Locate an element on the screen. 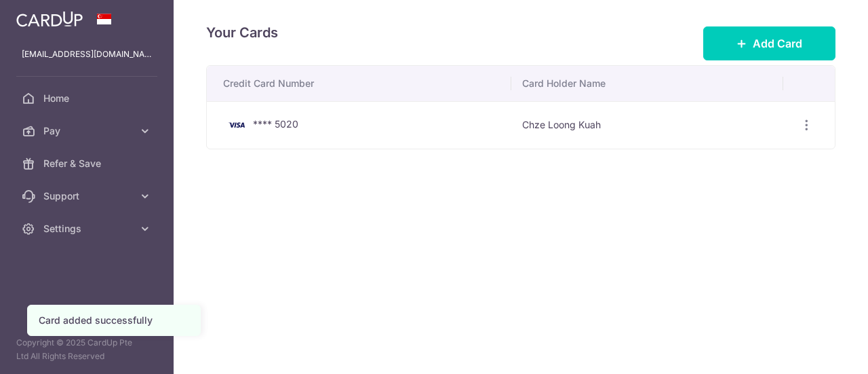 This screenshot has width=868, height=374. div: Card added successfully is located at coordinates (114, 320).